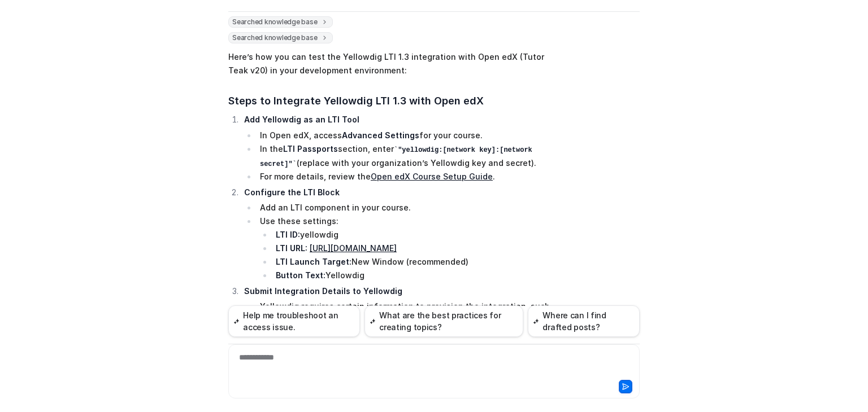 This screenshot has height=412, width=868. I want to click on li: Yellowdig, so click(416, 276).